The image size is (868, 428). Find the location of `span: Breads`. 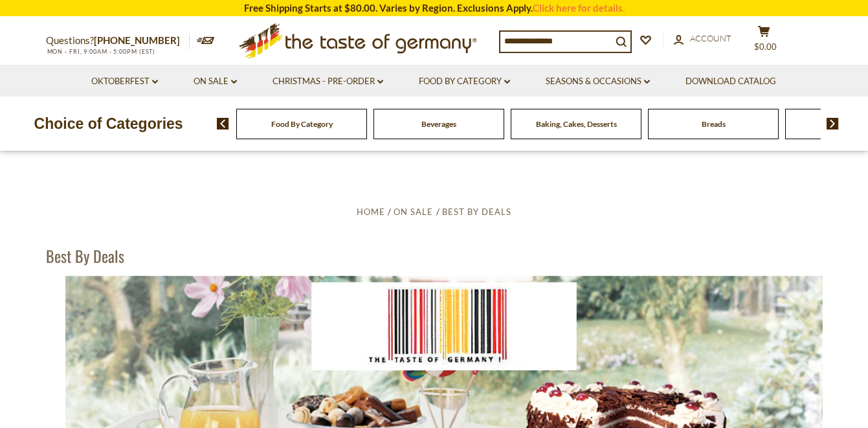

span: Breads is located at coordinates (713, 124).